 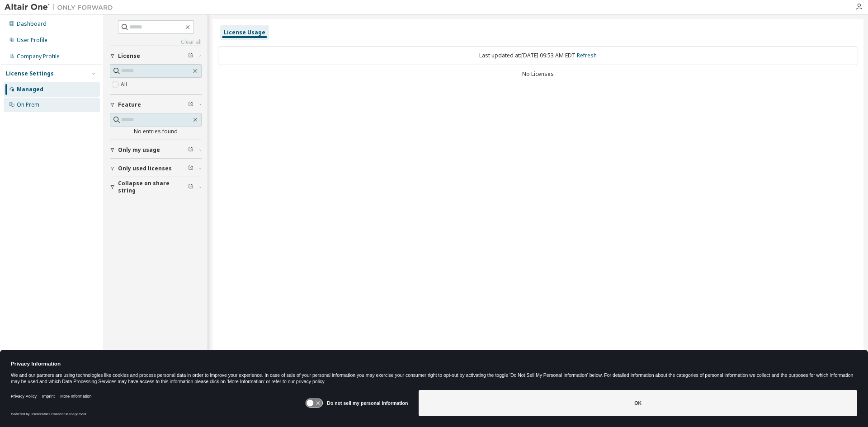 I want to click on div: Managed, so click(x=30, y=90).